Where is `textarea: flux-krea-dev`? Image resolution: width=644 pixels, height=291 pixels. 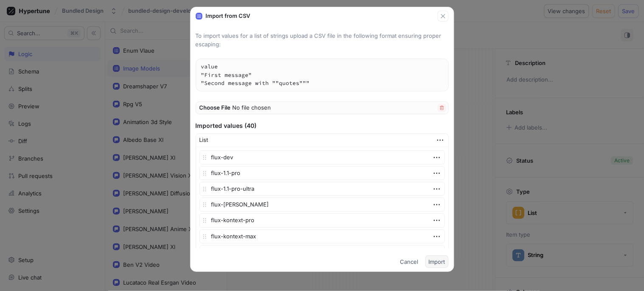
textarea: flux-krea-dev is located at coordinates (322, 252).